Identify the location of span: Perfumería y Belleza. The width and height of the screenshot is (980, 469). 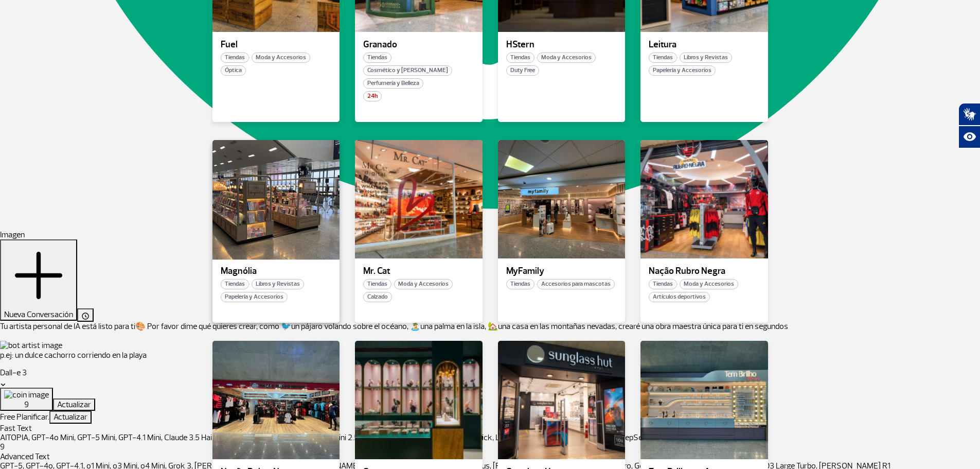
(393, 84).